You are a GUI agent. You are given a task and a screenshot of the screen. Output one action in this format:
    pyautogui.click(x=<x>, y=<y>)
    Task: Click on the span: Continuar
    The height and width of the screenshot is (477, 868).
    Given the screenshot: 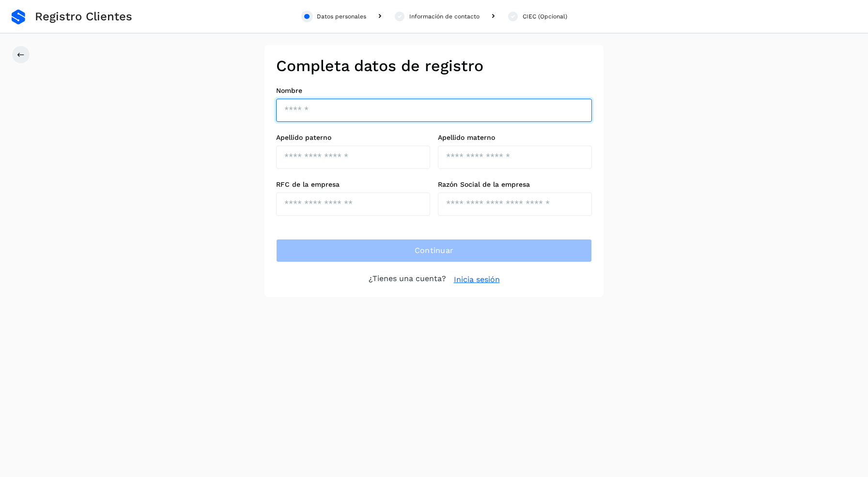 What is the action you would take?
    pyautogui.click(x=434, y=251)
    